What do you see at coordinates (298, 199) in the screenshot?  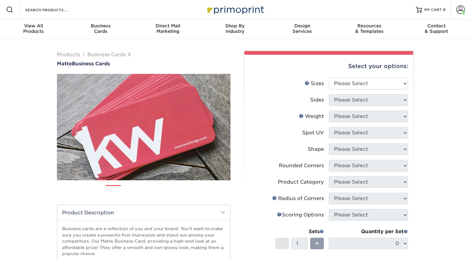 I see `div: Radius of Corners` at bounding box center [298, 199].